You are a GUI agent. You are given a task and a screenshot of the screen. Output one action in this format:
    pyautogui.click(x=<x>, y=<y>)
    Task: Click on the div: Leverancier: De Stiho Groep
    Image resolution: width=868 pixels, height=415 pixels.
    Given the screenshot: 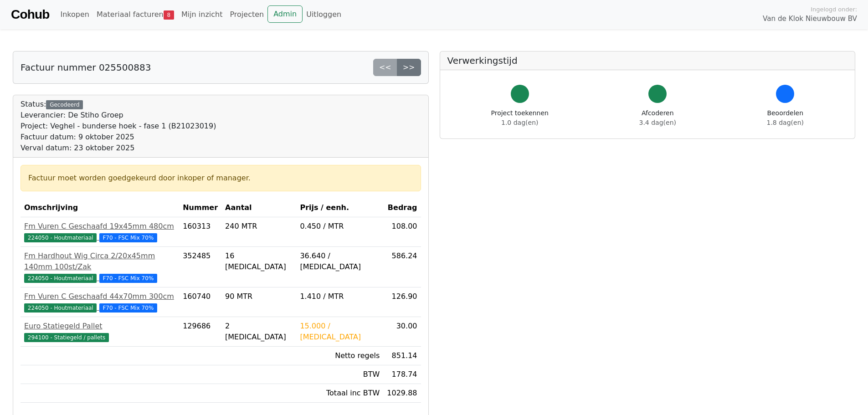 What is the action you would take?
    pyautogui.click(x=118, y=115)
    